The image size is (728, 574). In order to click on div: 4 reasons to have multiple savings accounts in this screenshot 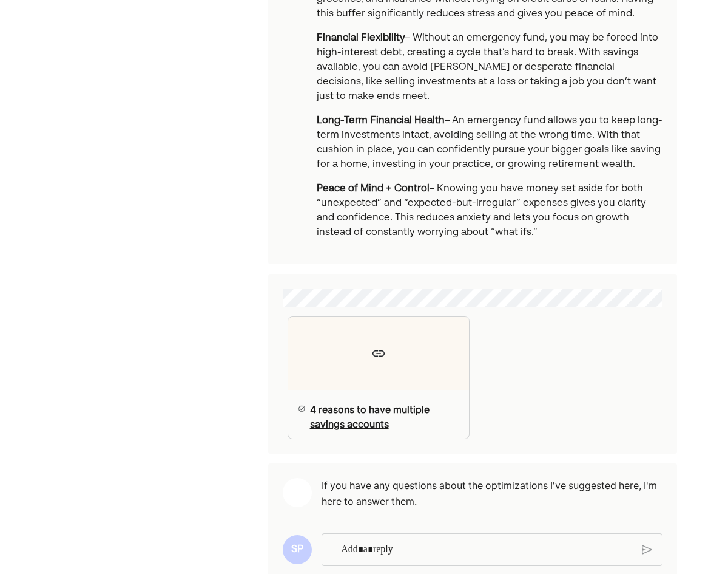, I will do `click(384, 417)`.